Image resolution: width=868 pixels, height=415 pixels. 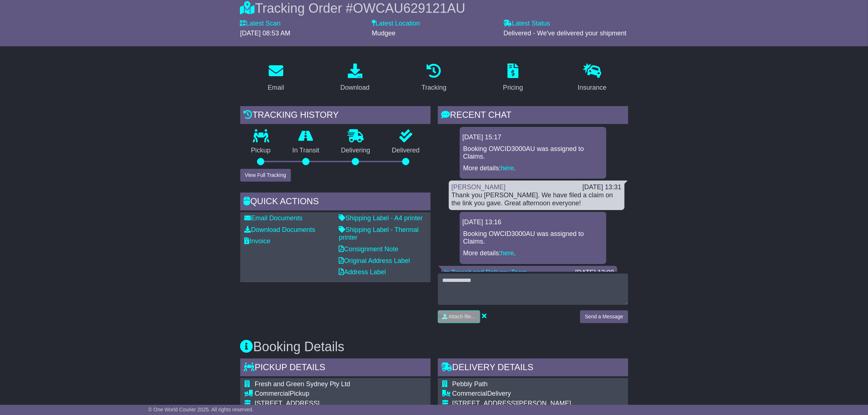 I want to click on div: Quick Actions, so click(x=336, y=202).